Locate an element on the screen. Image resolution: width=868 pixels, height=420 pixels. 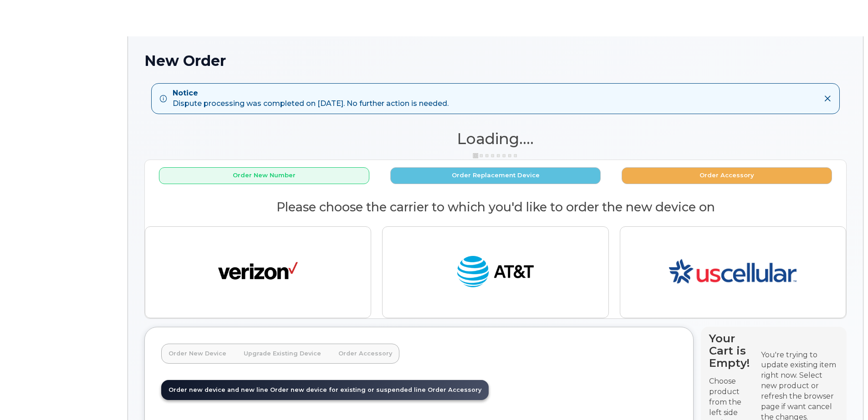
button: Order Replacement Device is located at coordinates (495, 176).